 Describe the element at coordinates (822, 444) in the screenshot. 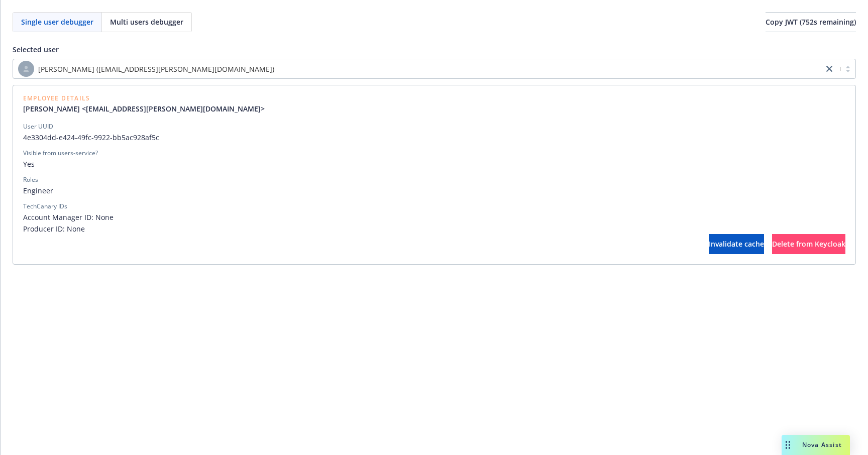

I see `span: Nova Assist` at that location.